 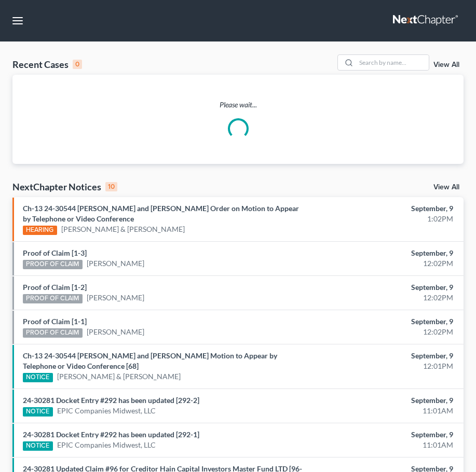 What do you see at coordinates (78, 64) in the screenshot?
I see `div: 0` at bounding box center [78, 64].